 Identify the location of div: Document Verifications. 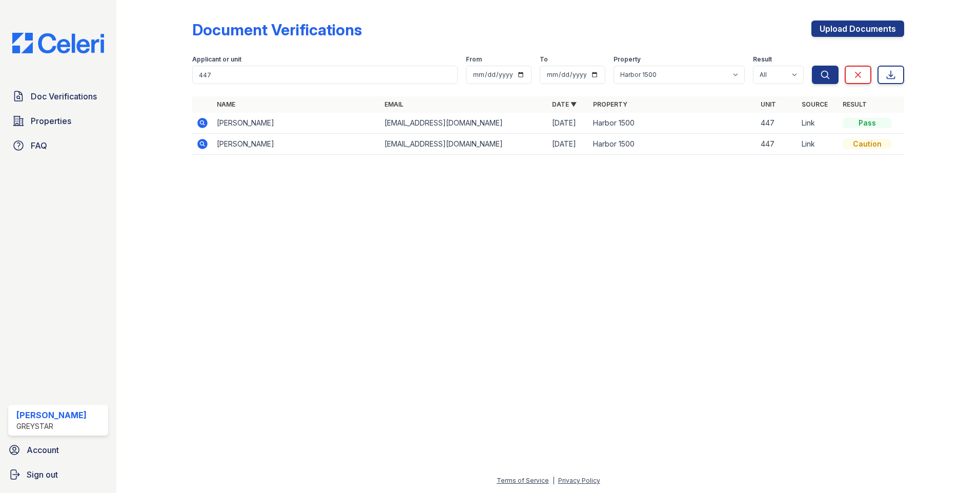
(277, 30).